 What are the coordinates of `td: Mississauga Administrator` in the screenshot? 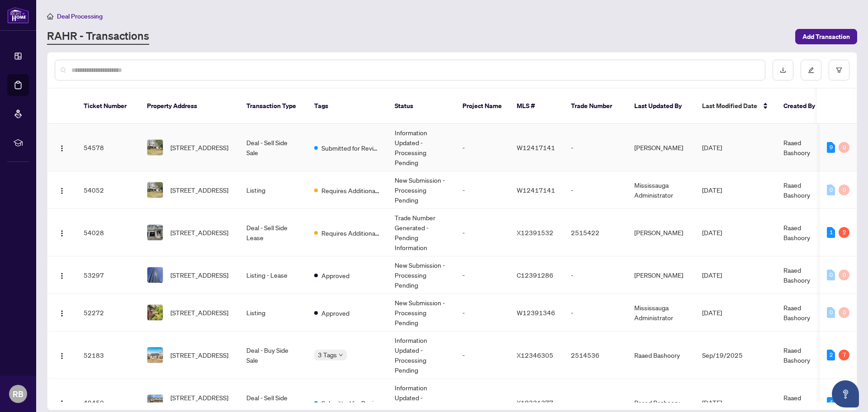 It's located at (661, 313).